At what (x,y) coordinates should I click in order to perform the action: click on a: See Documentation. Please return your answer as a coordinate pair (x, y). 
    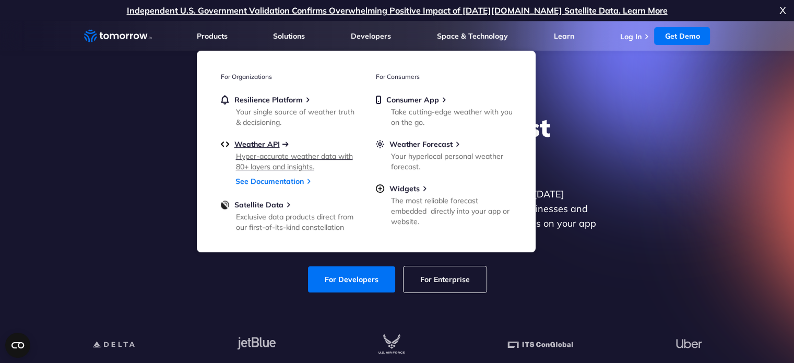
    Looking at the image, I should click on (269, 181).